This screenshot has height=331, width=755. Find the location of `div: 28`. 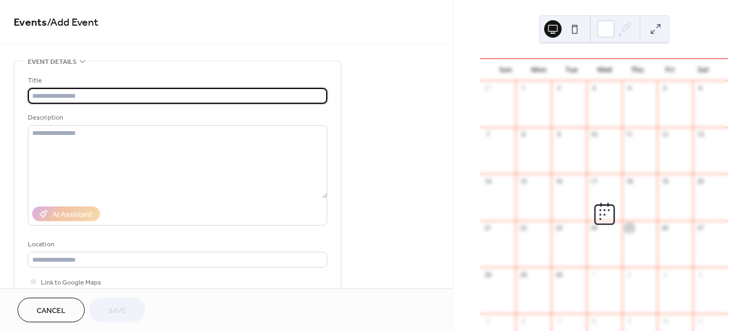

div: 28 is located at coordinates (487, 274).